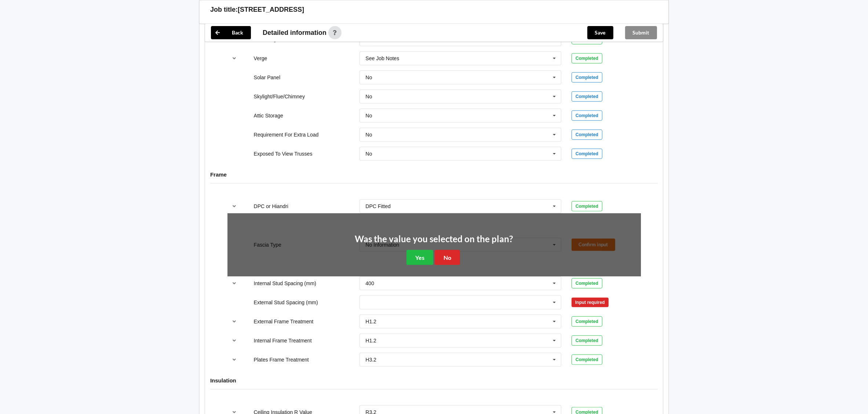 The height and width of the screenshot is (414, 868). Describe the element at coordinates (283, 341) in the screenshot. I see `label: Internal Frame Treatment` at that location.